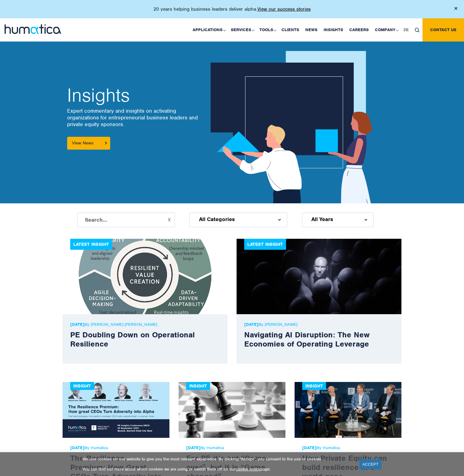 The image size is (464, 476). What do you see at coordinates (217, 459) in the screenshot?
I see `p: We use cookies on our website to give you the most relevant experience. By clicking “Accept”, you...` at bounding box center [217, 459].